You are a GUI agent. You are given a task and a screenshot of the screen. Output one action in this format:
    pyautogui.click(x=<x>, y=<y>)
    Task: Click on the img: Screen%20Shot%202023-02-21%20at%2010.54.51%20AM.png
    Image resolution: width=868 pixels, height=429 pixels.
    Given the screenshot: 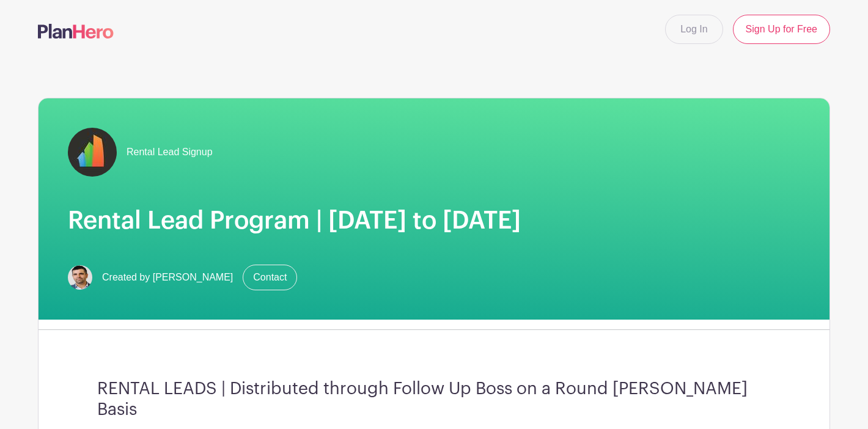 What is the action you would take?
    pyautogui.click(x=80, y=277)
    